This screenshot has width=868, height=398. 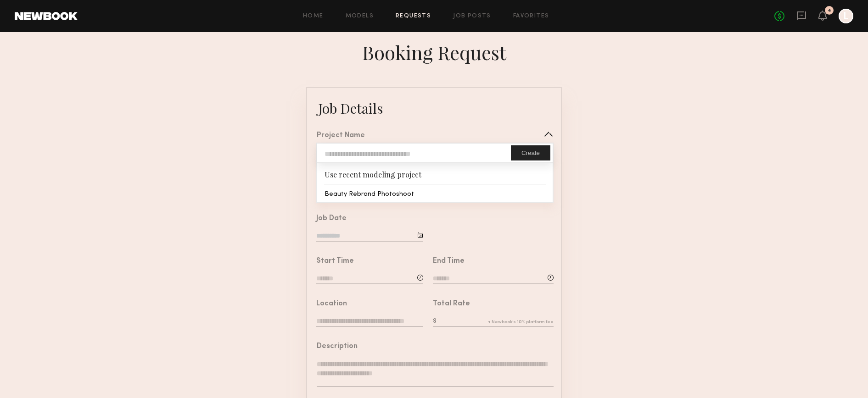 What do you see at coordinates (434, 194) in the screenshot?
I see `div: Beauty Rebrand Photoshoot` at bounding box center [434, 194].